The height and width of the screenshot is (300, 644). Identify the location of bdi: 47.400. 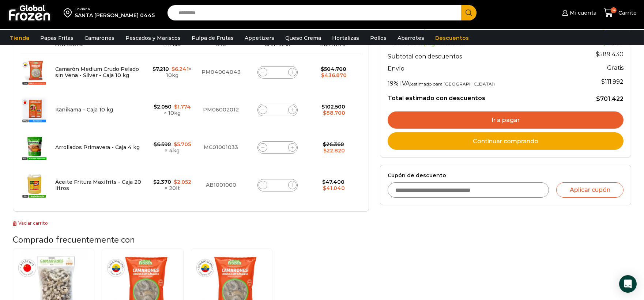
(334, 182).